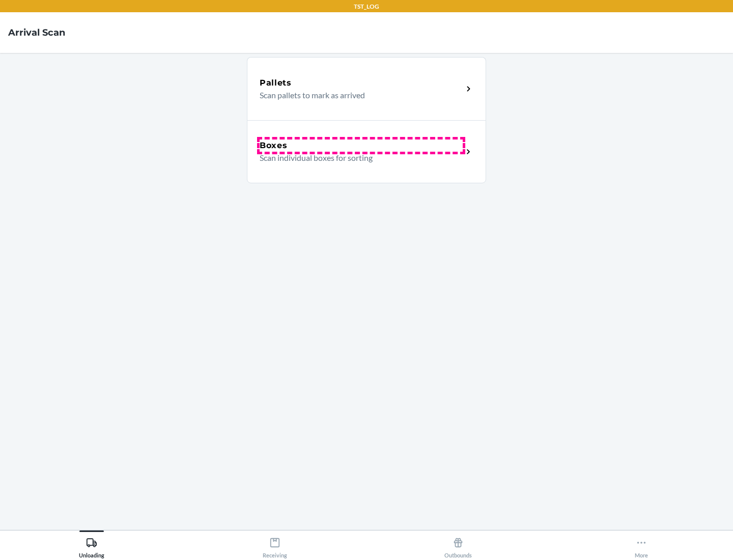 The width and height of the screenshot is (733, 560). I want to click on button: More, so click(641, 544).